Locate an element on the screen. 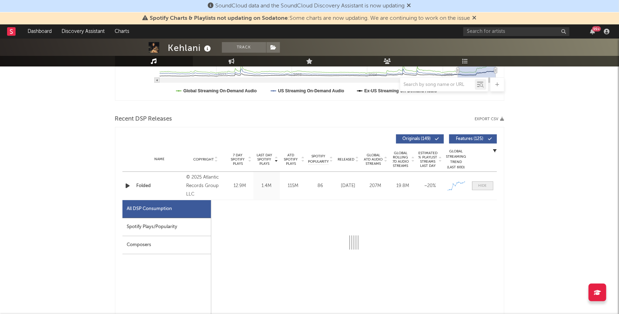 This screenshot has width=619, height=314. div: © 2025 Atlantic Records Group LLC is located at coordinates (205, 186).